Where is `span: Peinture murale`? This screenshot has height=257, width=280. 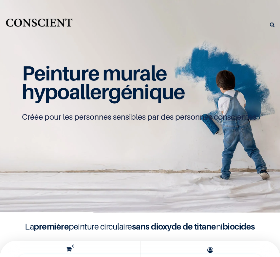 span: Peinture murale is located at coordinates (94, 73).